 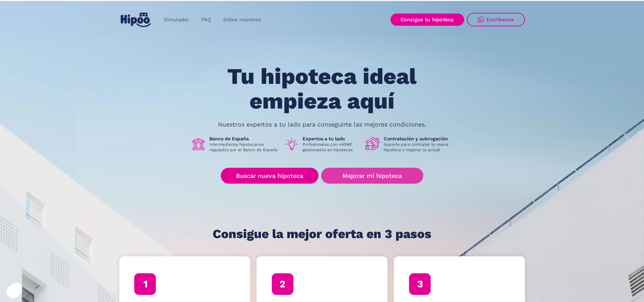 I want to click on p: Soporte para contratar tu nueva hipoteca o mejorar la actual, so click(x=419, y=147).